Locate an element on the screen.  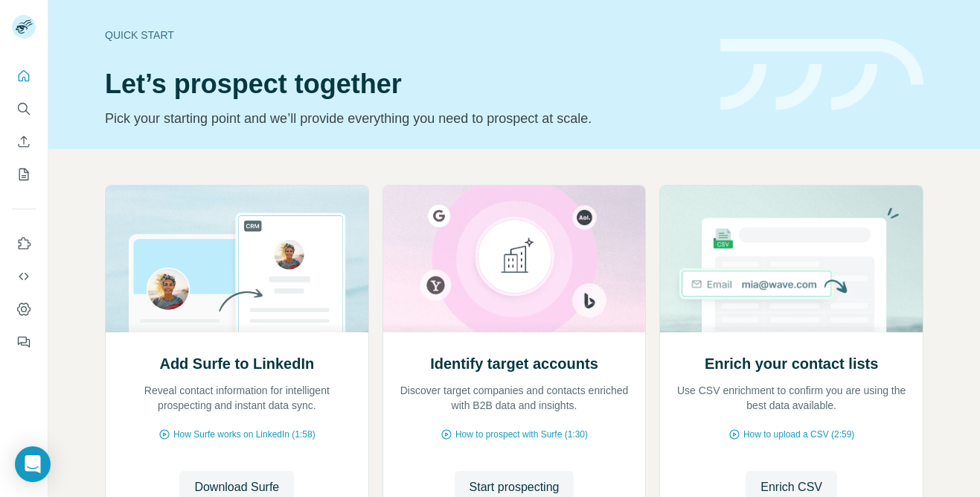
h2: Enrich your contact lists is located at coordinates (791, 364).